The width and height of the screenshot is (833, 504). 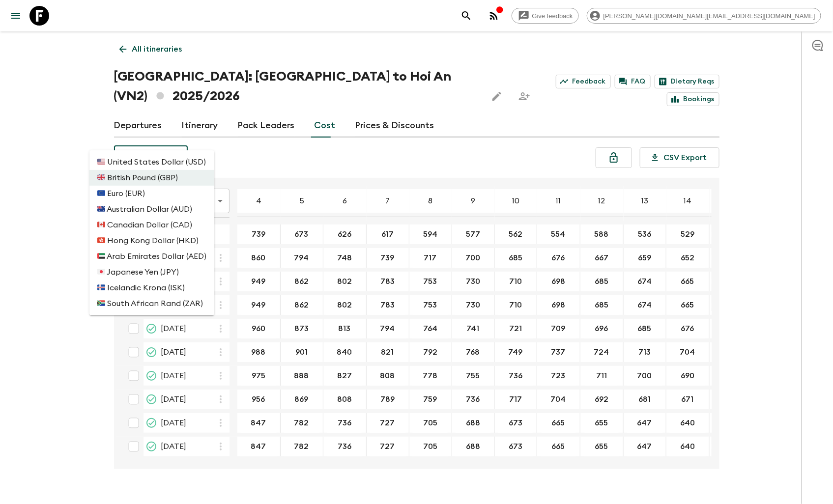 I want to click on li: 🇦🇪 Arab Emirates Dollar (AED), so click(x=152, y=256).